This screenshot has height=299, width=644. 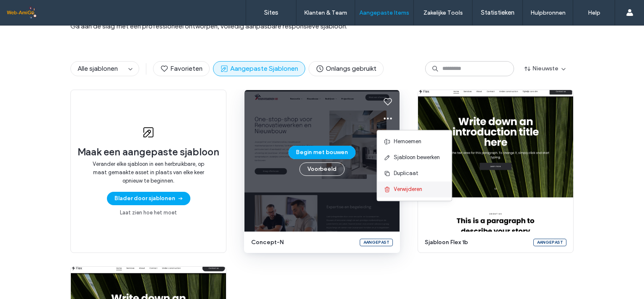 What do you see at coordinates (27, 10) in the screenshot?
I see `span: Help` at bounding box center [27, 10].